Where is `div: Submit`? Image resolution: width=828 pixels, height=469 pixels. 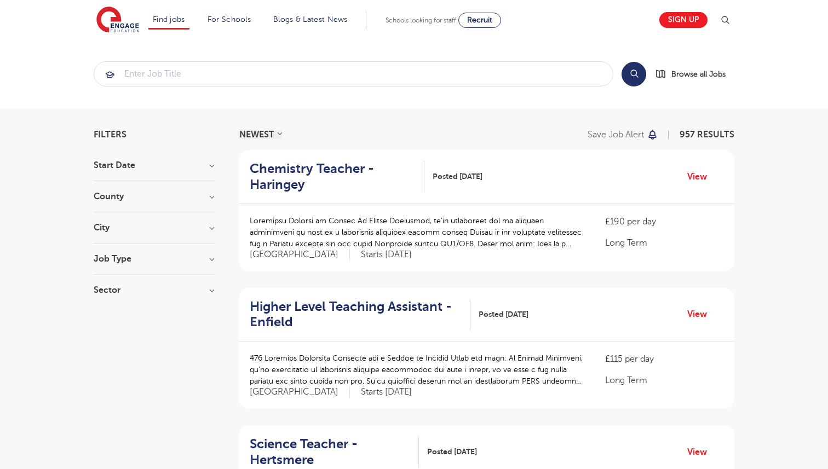
div: Submit is located at coordinates (353, 74).